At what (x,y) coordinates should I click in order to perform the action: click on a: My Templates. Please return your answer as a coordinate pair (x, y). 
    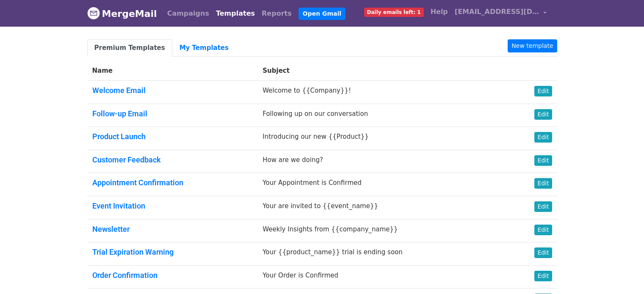
    Looking at the image, I should click on (204, 48).